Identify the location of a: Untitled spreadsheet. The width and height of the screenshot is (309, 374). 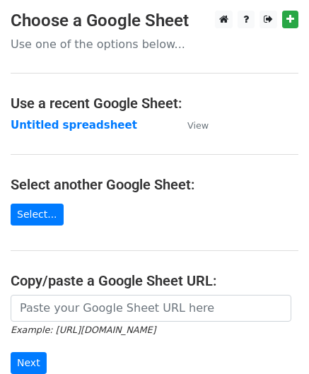
(74, 125).